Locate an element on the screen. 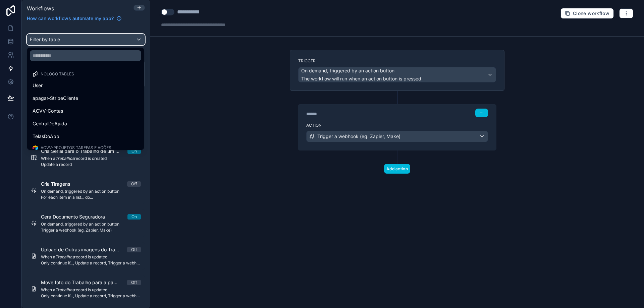 The width and height of the screenshot is (644, 308). div: scrollable content is located at coordinates (86, 167).